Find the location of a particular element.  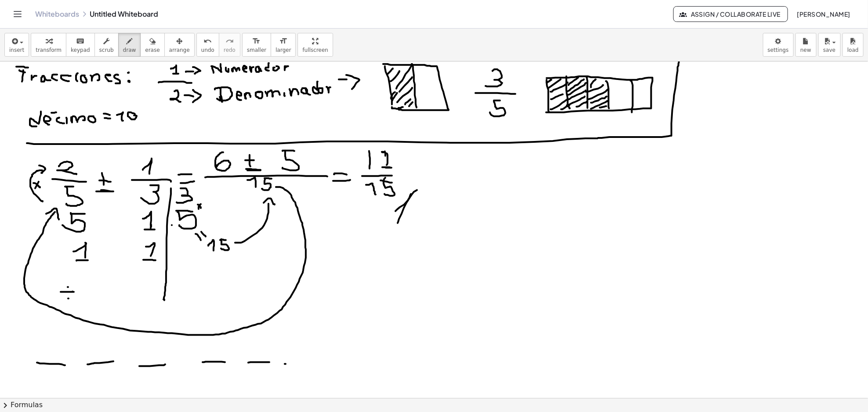

i: undo is located at coordinates (207, 41).